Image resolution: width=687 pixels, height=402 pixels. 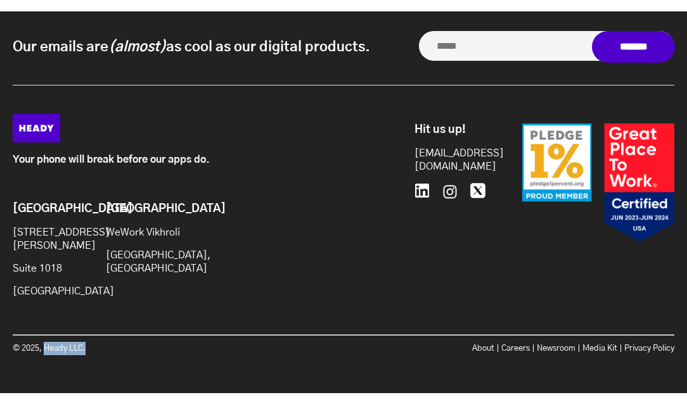 What do you see at coordinates (137, 47) in the screenshot?
I see `i: (almost)` at bounding box center [137, 47].